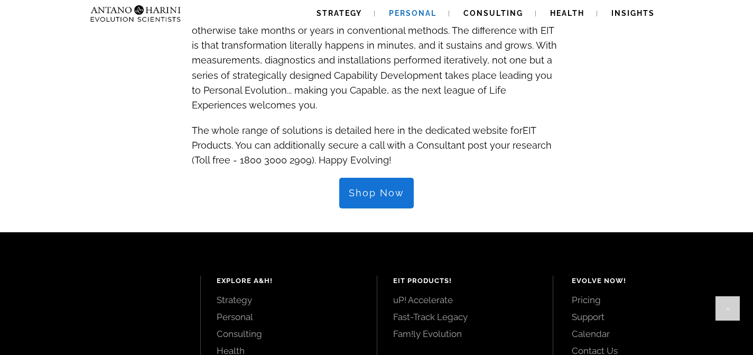 The width and height of the screenshot is (753, 355). Describe the element at coordinates (147, 66) in the screenshot. I see `div: Keywords by Traffic` at that location.